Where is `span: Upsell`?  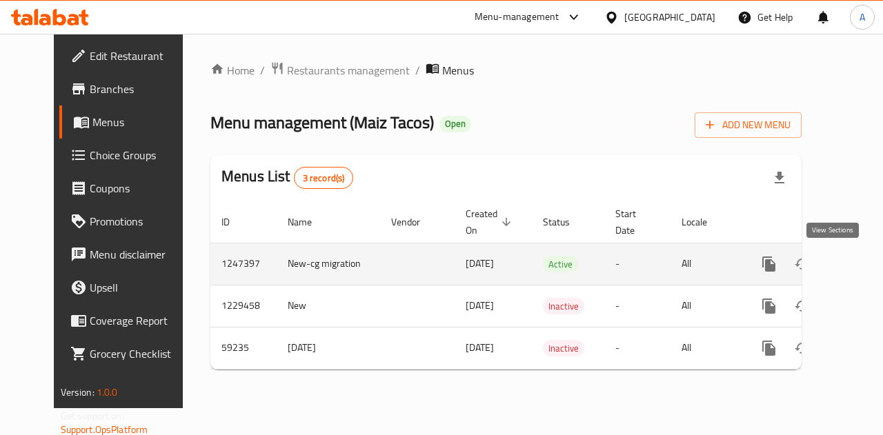 span: Upsell is located at coordinates (140, 288).